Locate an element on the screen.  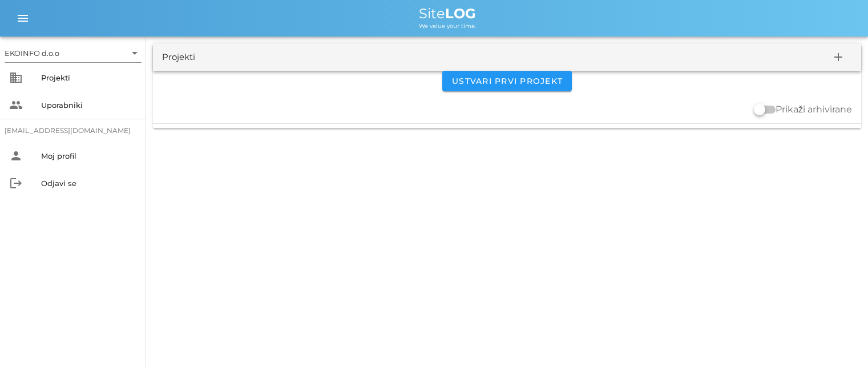
i: business is located at coordinates (16, 78).